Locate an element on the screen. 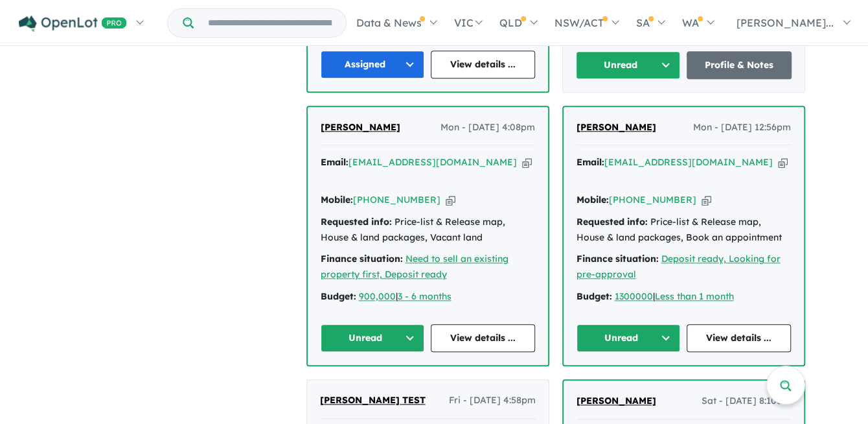  u: Need to sell an existing property first, Deposit ready is located at coordinates (415, 267).